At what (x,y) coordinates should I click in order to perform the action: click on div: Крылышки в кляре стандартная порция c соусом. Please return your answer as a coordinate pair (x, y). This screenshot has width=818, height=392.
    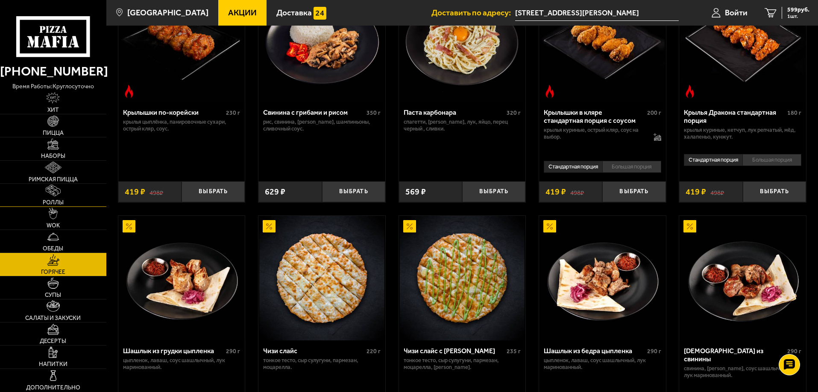
    Looking at the image, I should click on (594, 117).